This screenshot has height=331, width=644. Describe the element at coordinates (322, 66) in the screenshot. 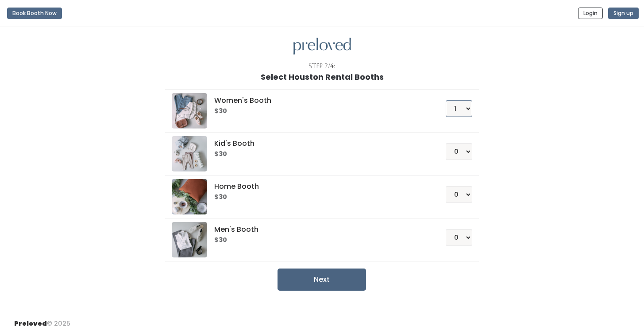

I see `div: Step 2/4:` at that location.